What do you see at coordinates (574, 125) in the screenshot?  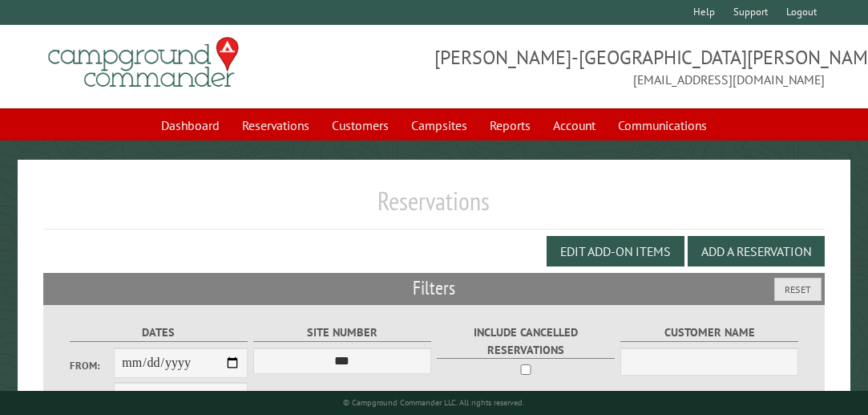 I see `a: Account` at bounding box center [574, 125].